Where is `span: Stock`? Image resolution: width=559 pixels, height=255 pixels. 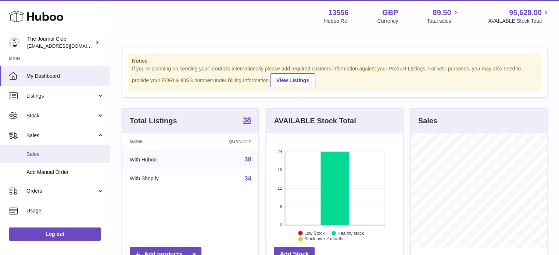
span: Stock is located at coordinates (61, 116).